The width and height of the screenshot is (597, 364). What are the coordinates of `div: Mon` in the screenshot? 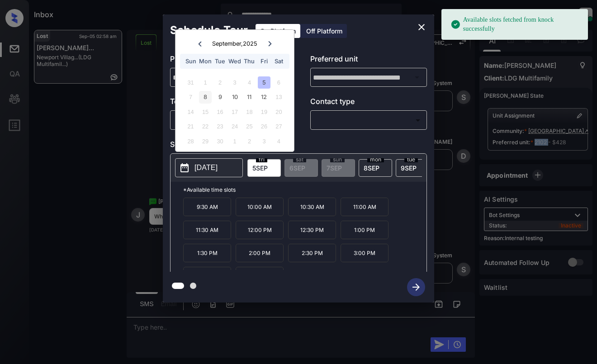 It's located at (205, 61).